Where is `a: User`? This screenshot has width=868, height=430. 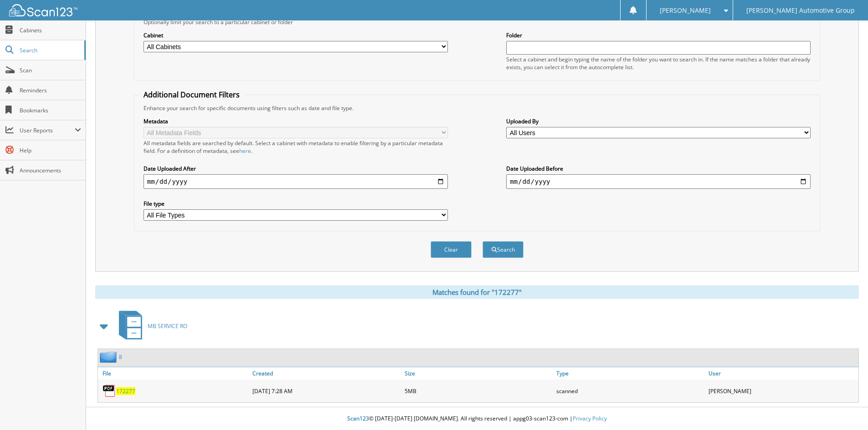 a: User is located at coordinates (783, 374).